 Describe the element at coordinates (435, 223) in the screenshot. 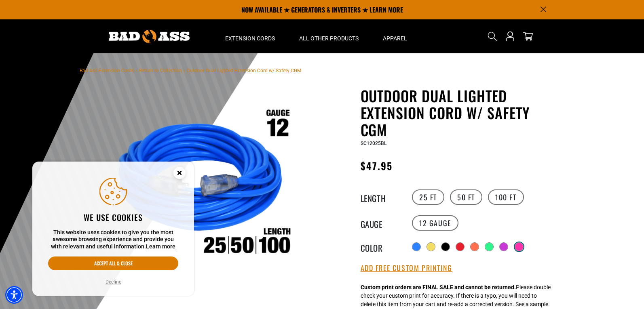

I see `label: 12 Gauge` at that location.